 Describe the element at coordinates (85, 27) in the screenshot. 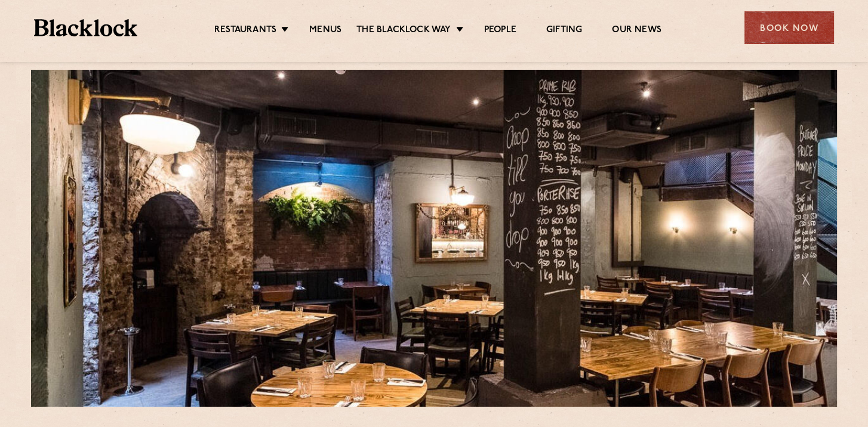

I see `img: BL_Textured_Logo-footer-cropped.svg` at that location.